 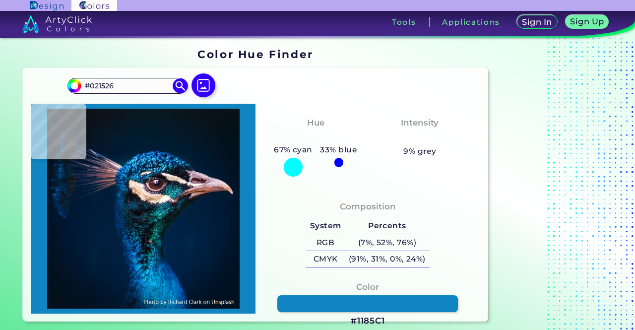 What do you see at coordinates (537, 22) in the screenshot?
I see `h5: Sign In` at bounding box center [537, 22].